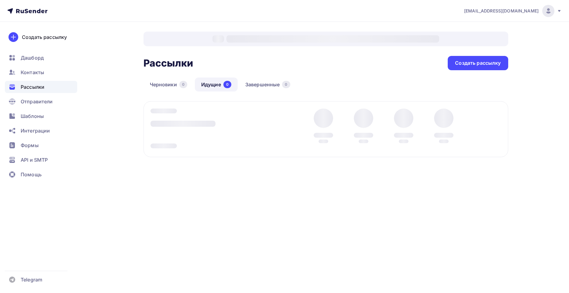  What do you see at coordinates (35, 131) in the screenshot?
I see `span: Интеграции` at bounding box center [35, 131].